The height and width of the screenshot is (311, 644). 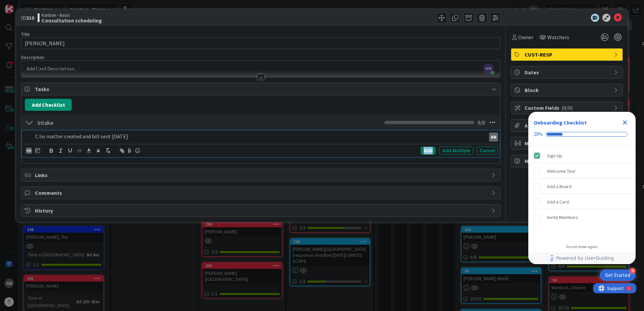 I want to click on div: 20%, so click(x=538, y=134).